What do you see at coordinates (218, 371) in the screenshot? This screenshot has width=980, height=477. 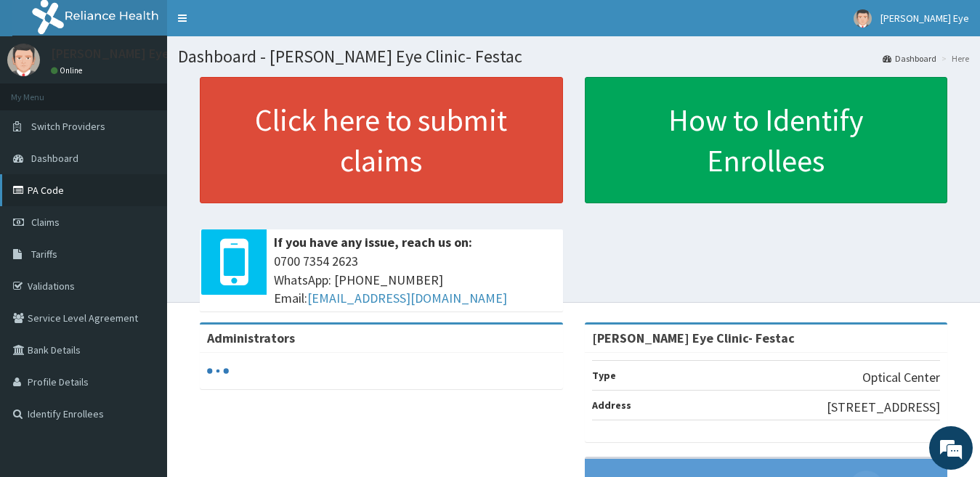 I see `svg: audio-loading` at bounding box center [218, 371].